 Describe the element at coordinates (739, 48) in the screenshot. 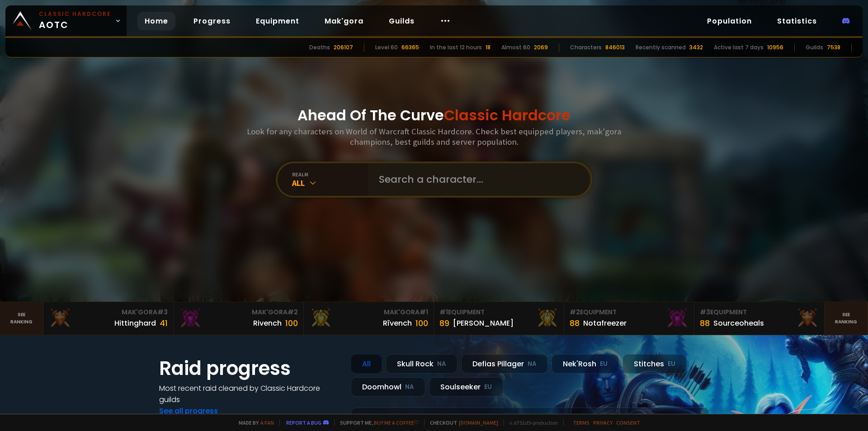

I see `div: Active last 7 days` at that location.